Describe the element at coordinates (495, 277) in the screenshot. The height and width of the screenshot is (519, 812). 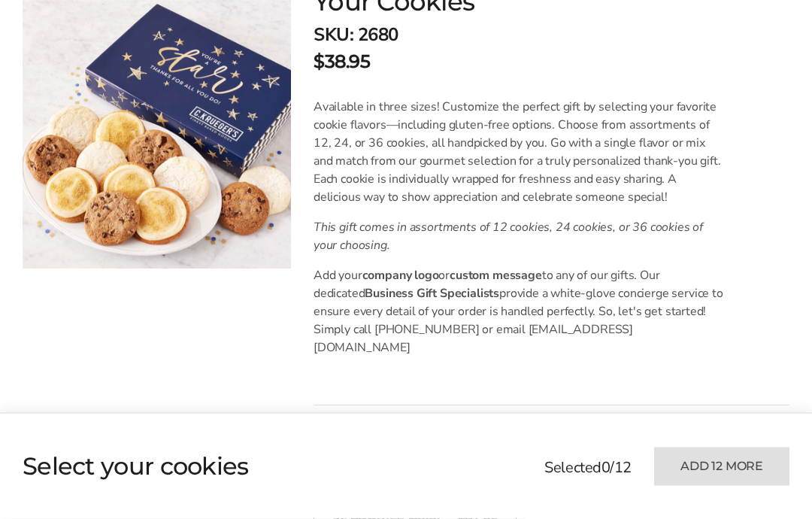
I see `strong: custom message` at that location.